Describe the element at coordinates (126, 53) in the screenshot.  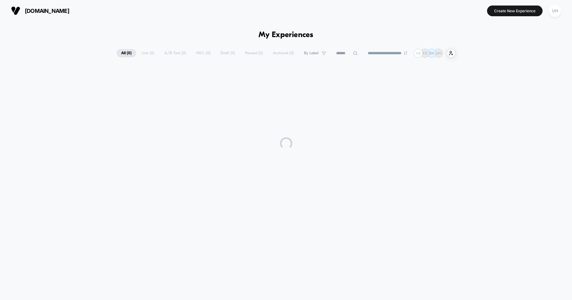
I see `span: All ( 0 )` at that location.